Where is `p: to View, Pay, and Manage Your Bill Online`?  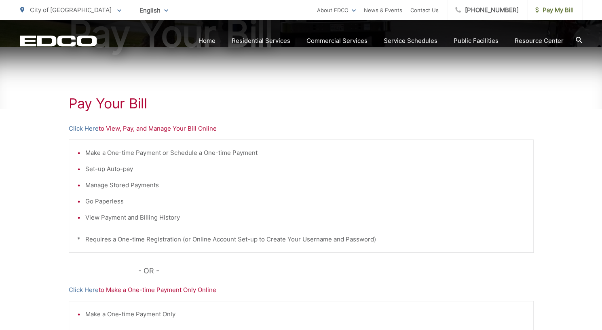
p: to View, Pay, and Manage Your Bill Online is located at coordinates (301, 129).